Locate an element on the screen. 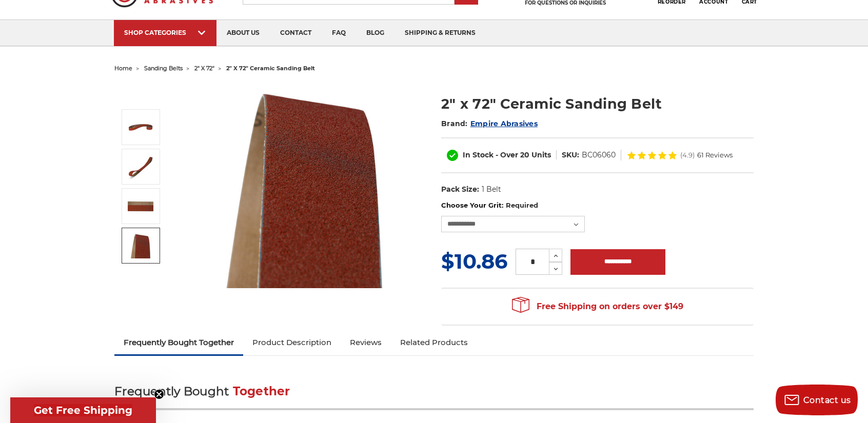 The width and height of the screenshot is (868, 423). a: about us is located at coordinates (243, 33).